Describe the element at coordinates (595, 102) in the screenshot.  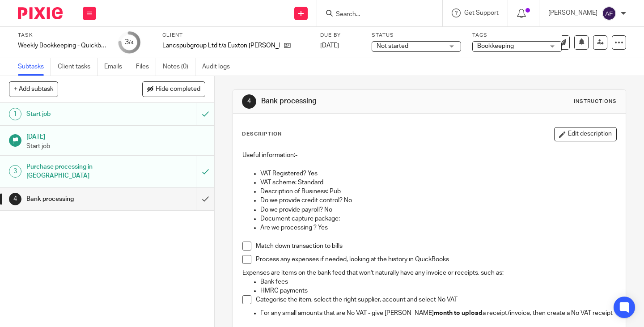
I see `div: Instructions` at that location.